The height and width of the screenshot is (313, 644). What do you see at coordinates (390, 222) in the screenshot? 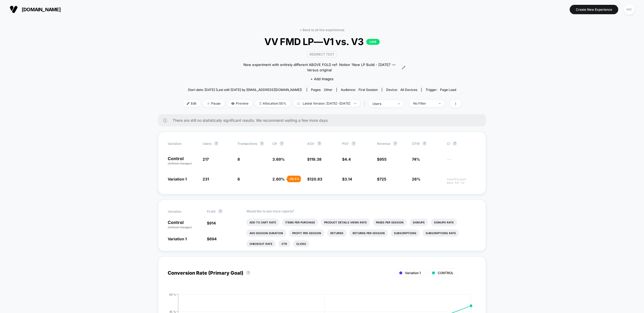
I see `li: Pages Per Session` at bounding box center [390, 222].